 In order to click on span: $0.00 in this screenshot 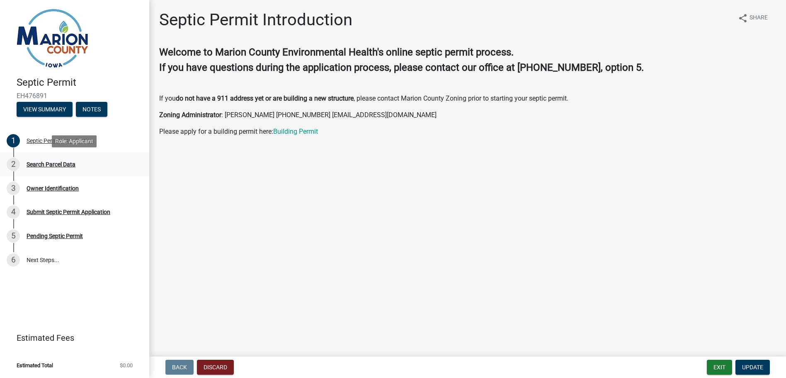, I will do `click(126, 365)`.